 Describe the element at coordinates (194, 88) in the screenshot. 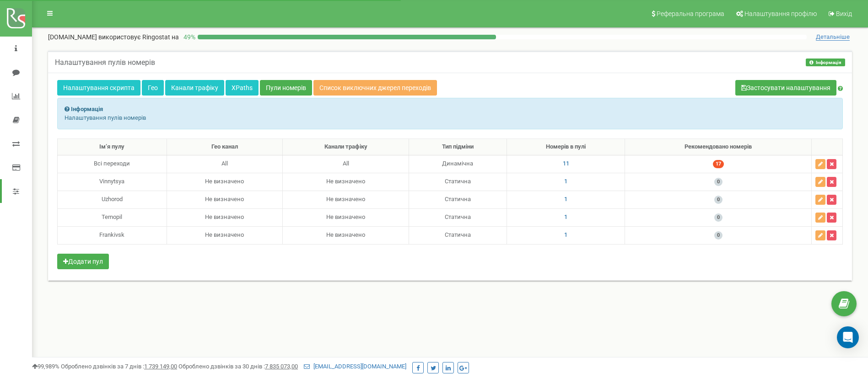

I see `a: Канали трафіку` at that location.